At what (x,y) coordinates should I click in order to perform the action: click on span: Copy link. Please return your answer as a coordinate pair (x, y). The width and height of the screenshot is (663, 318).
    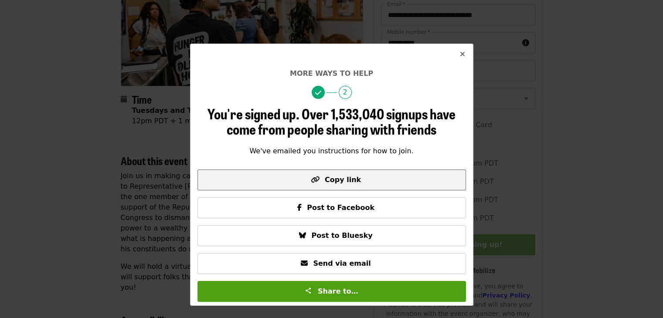
    Looking at the image, I should click on (342, 180).